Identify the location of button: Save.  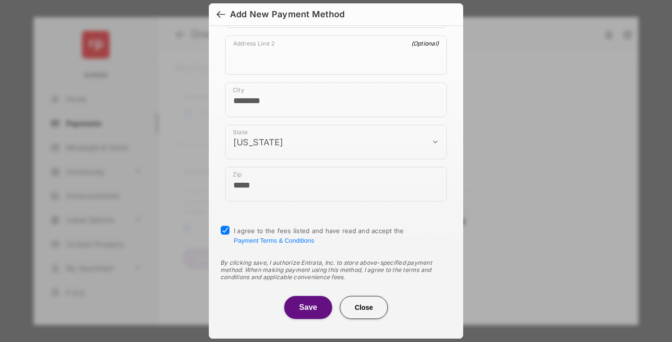
(308, 308).